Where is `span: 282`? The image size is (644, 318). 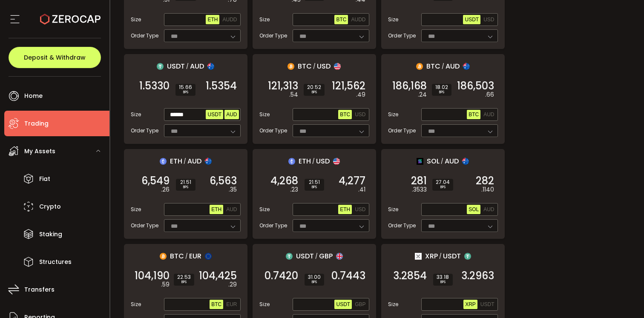
span: 282 is located at coordinates (485, 181).